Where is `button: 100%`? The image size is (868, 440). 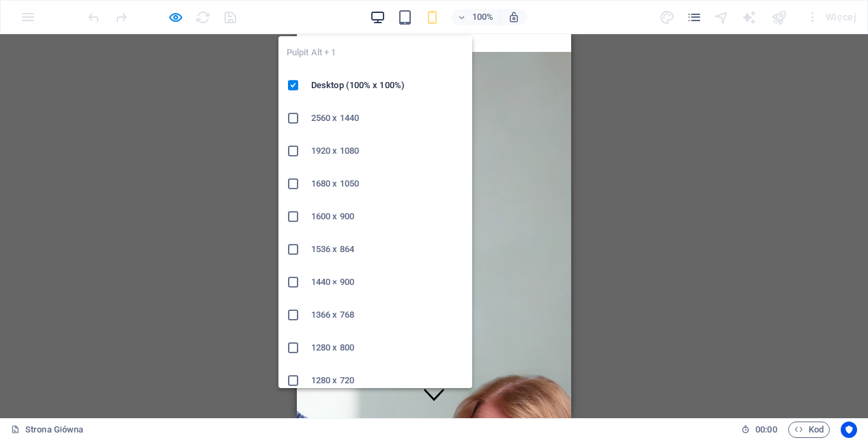
button: 100% is located at coordinates (476, 17).